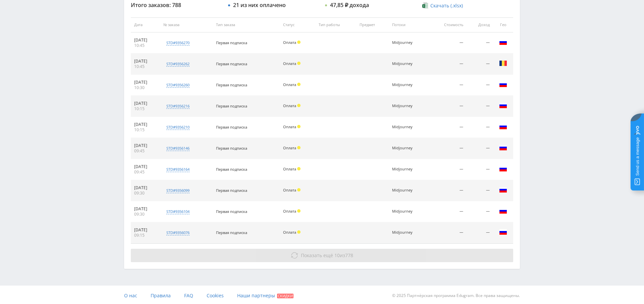 This screenshot has width=644, height=304. I want to click on span: Скачать (.xlsx), so click(446, 5).